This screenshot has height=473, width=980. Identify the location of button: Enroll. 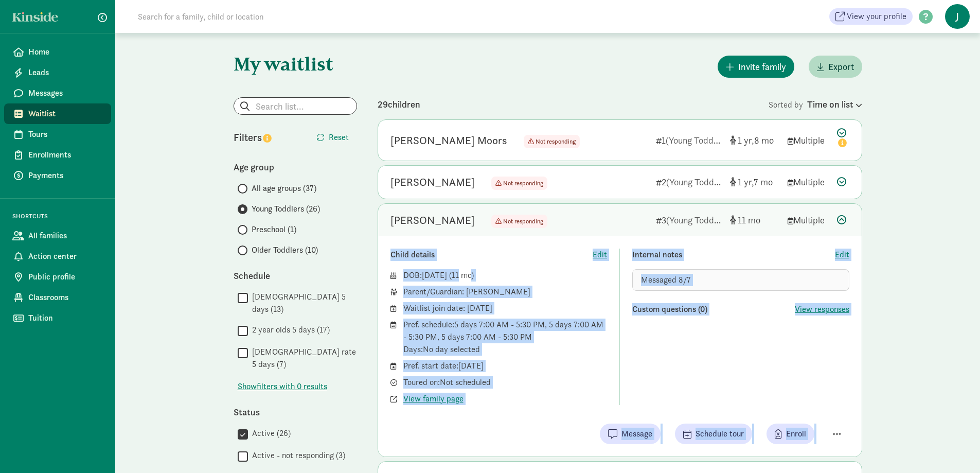
(790, 434).